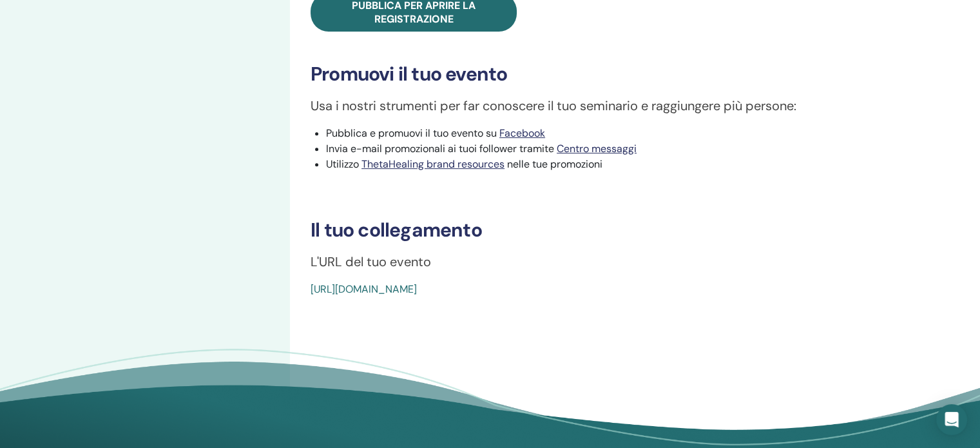 The width and height of the screenshot is (980, 448). I want to click on li: Utilizzo nelle tue promozioni, so click(624, 164).